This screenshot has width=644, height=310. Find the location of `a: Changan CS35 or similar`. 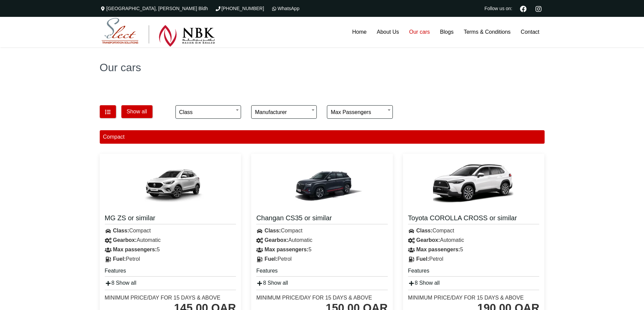

a: Changan CS35 or similar is located at coordinates (322, 219).